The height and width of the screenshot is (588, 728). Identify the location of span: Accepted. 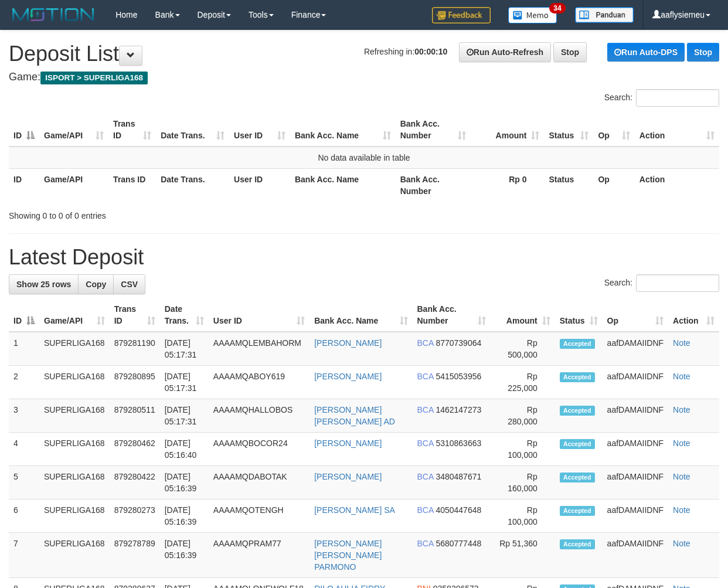
(577, 477).